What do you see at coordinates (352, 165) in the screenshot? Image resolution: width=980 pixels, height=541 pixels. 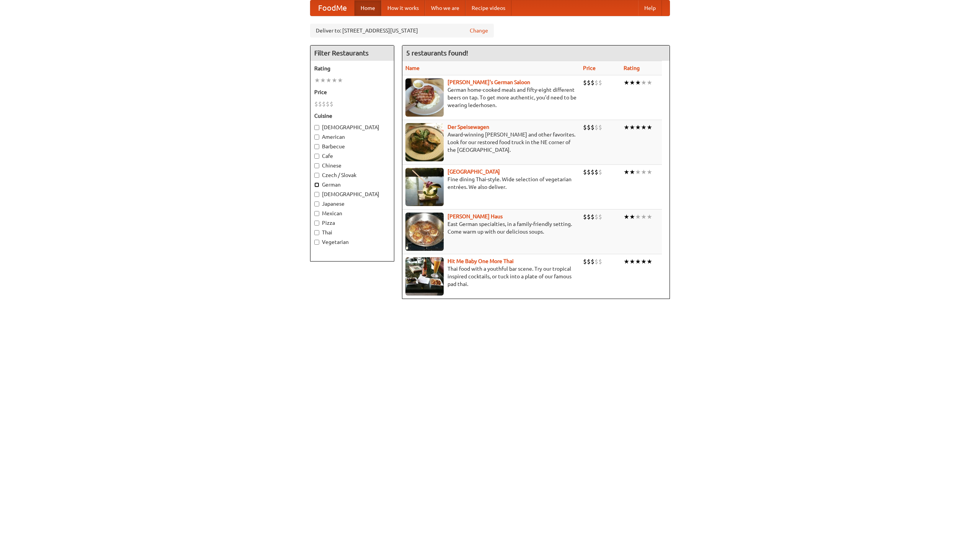 I see `label: Chinese` at bounding box center [352, 165].